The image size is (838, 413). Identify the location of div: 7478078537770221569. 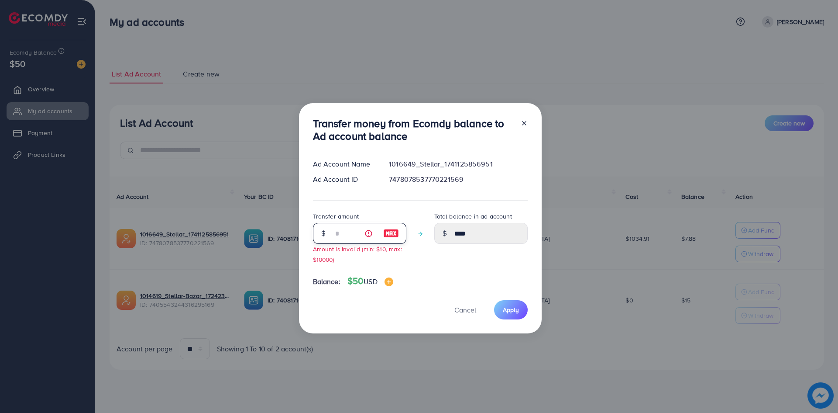
(458, 179).